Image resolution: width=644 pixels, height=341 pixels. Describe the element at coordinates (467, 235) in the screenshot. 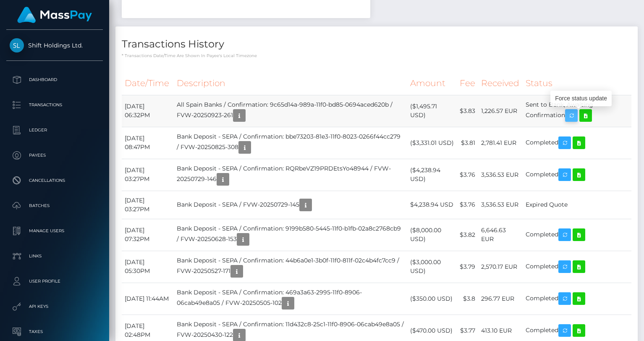

I see `td: $3.82` at that location.